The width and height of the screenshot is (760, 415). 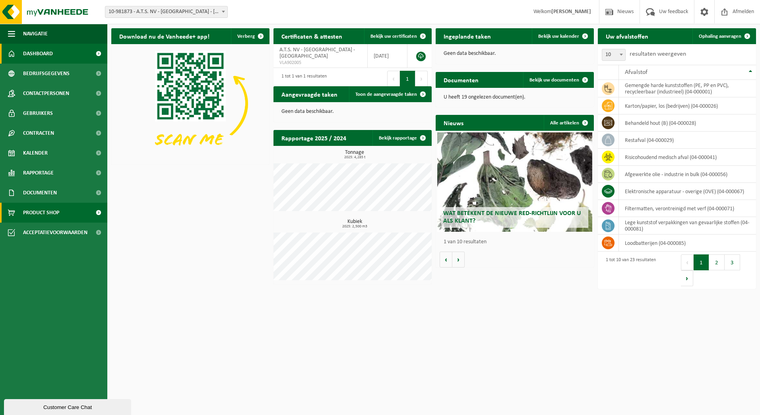 I want to click on button: Volgende, so click(x=458, y=260).